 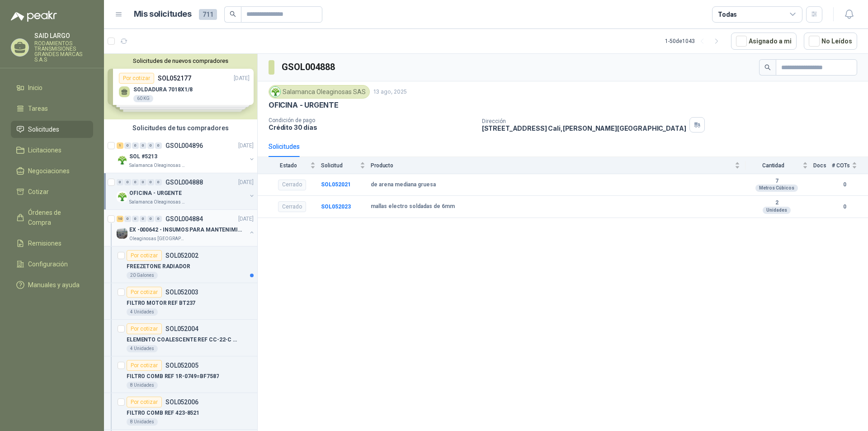 What do you see at coordinates (52, 150) in the screenshot?
I see `a: Licitaciones` at bounding box center [52, 150].